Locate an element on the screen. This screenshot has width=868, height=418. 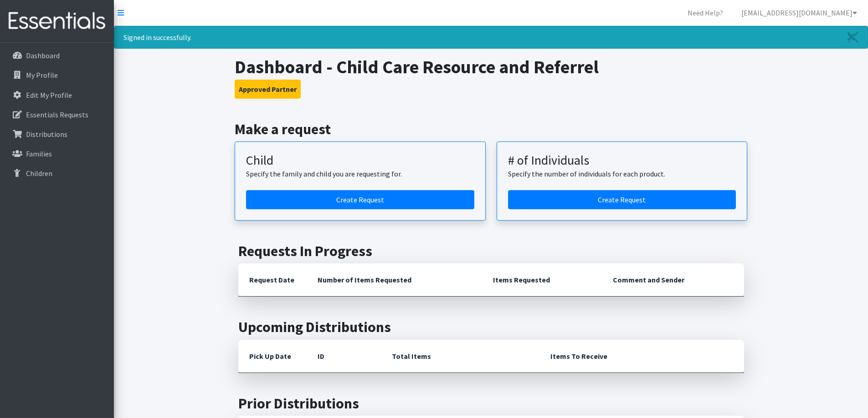
a: Essentials Requests is located at coordinates (56, 115).